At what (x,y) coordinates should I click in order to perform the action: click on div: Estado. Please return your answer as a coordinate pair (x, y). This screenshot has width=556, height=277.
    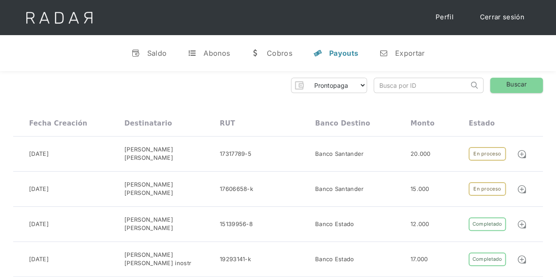
    Looking at the image, I should click on (481, 124).